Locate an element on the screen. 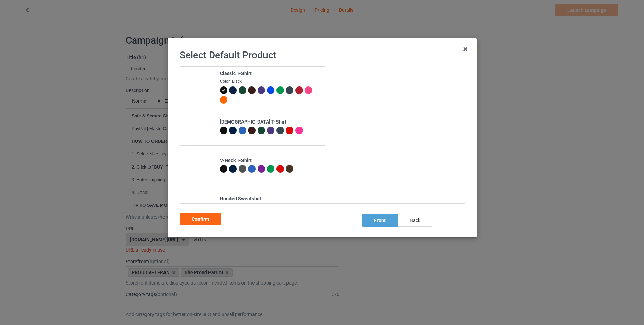  div: Confirm is located at coordinates (200, 219).